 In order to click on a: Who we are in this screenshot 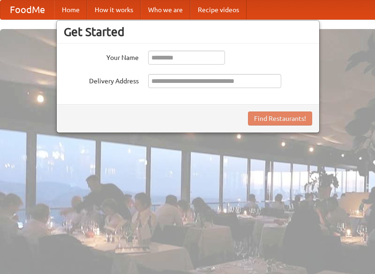, I will do `click(166, 10)`.